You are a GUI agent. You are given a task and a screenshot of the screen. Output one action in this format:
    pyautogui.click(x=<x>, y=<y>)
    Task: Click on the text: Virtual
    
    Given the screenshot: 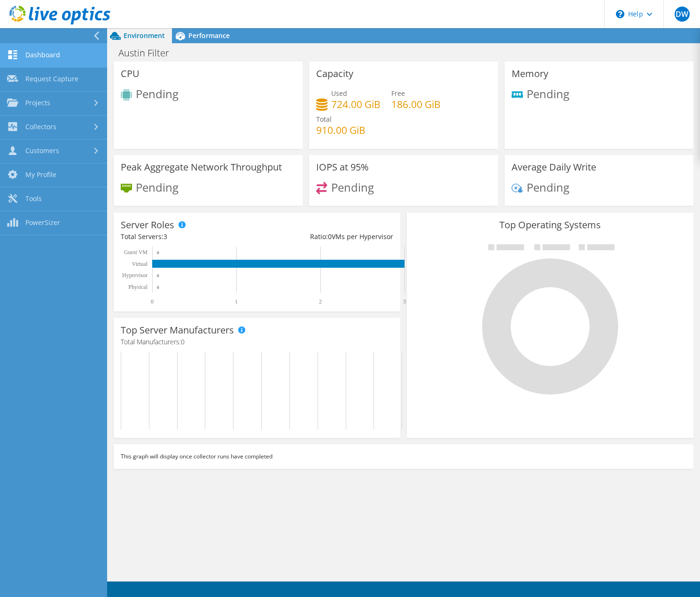 What is the action you would take?
    pyautogui.click(x=140, y=264)
    